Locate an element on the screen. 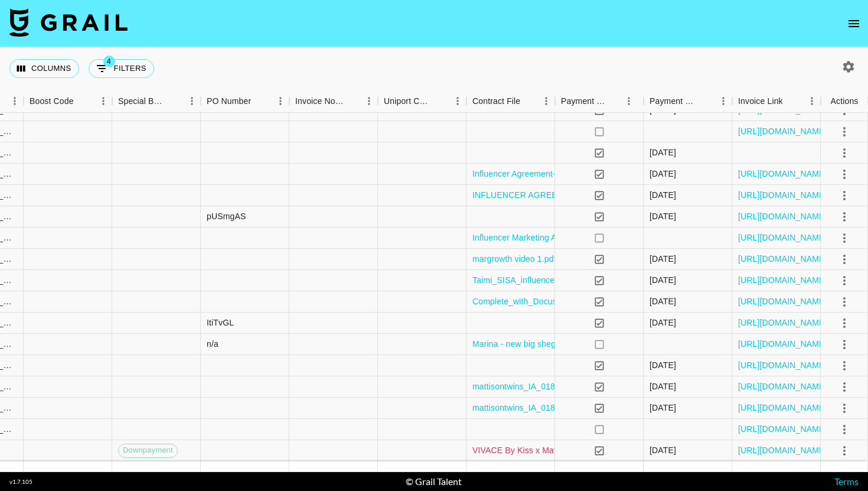  a: mattisontwins_IA_01813_Twisted Tea Annual 24-25_BBC_Sept 24_Sept 25.docx.pdf is located at coordinates (631, 407).